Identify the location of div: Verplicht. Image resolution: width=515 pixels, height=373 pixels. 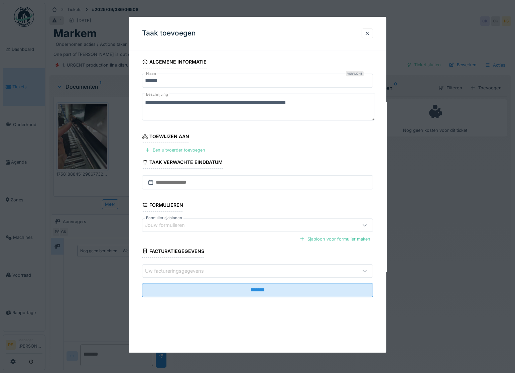
(355, 74).